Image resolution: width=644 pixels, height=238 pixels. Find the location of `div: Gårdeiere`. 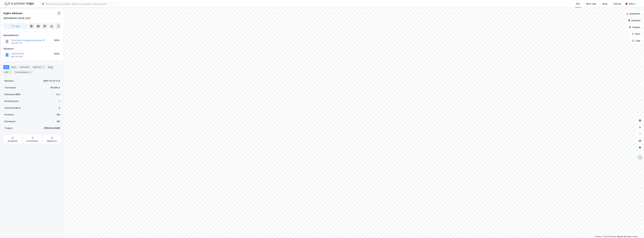

div: Gårdeiere is located at coordinates (32, 49).